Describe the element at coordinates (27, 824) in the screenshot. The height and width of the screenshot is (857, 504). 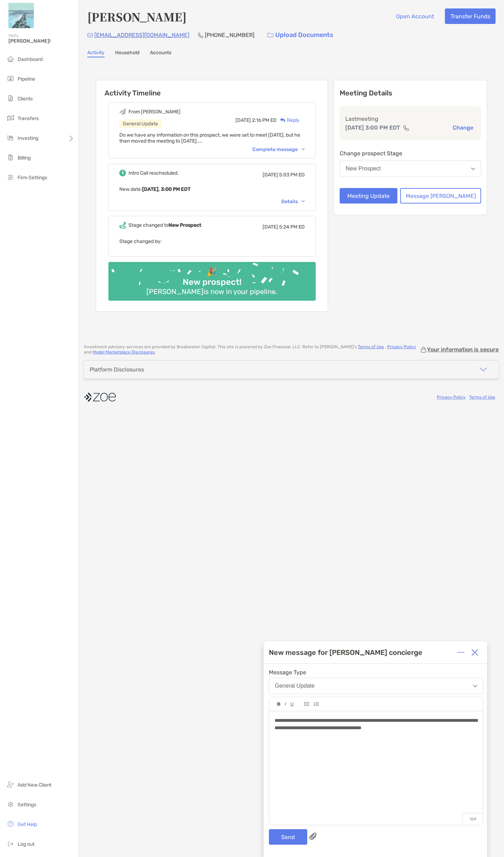
I see `span: Get Help` at that location.